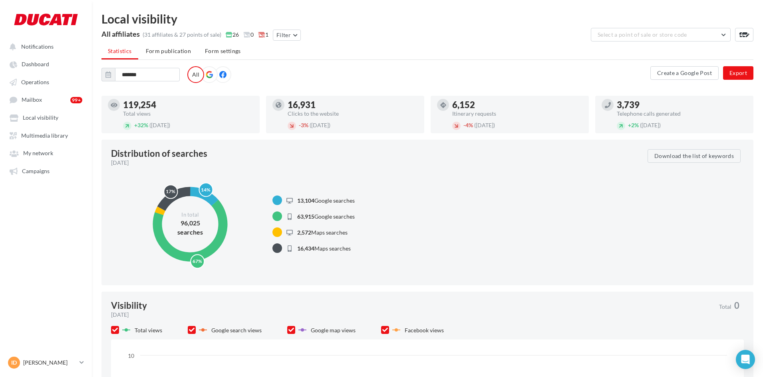  What do you see at coordinates (46, 153) in the screenshot?
I see `a: My network` at bounding box center [46, 153].